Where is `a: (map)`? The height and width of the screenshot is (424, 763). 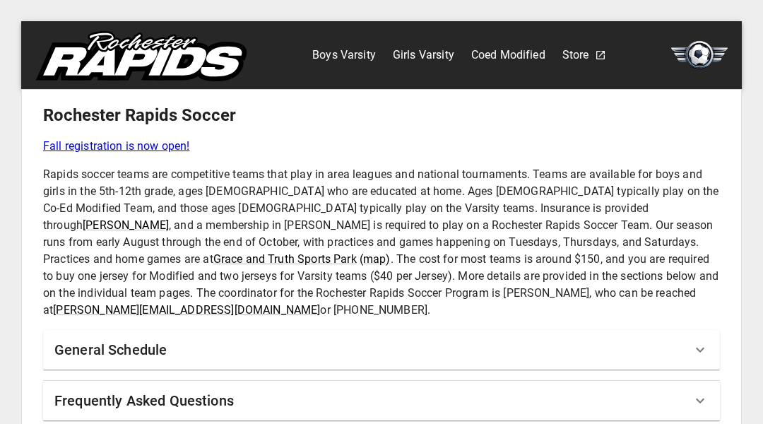
a: (map) is located at coordinates (375, 259).